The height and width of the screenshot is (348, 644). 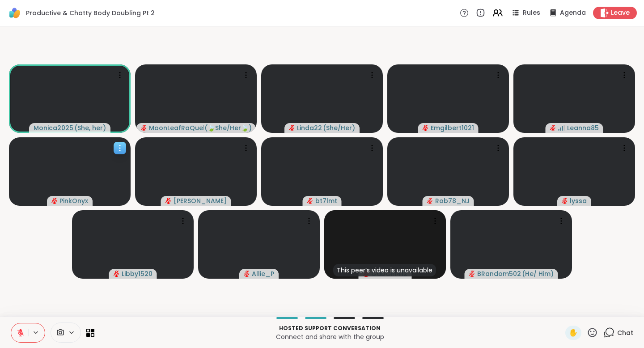 I want to click on span: Rules, so click(x=531, y=13).